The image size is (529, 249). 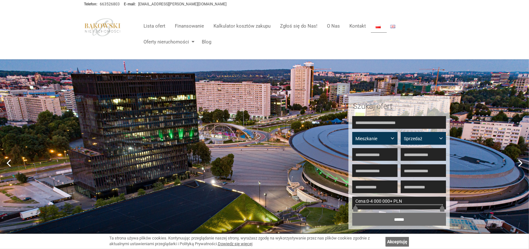 I want to click on a: Oferty nieruchomości, so click(x=168, y=42).